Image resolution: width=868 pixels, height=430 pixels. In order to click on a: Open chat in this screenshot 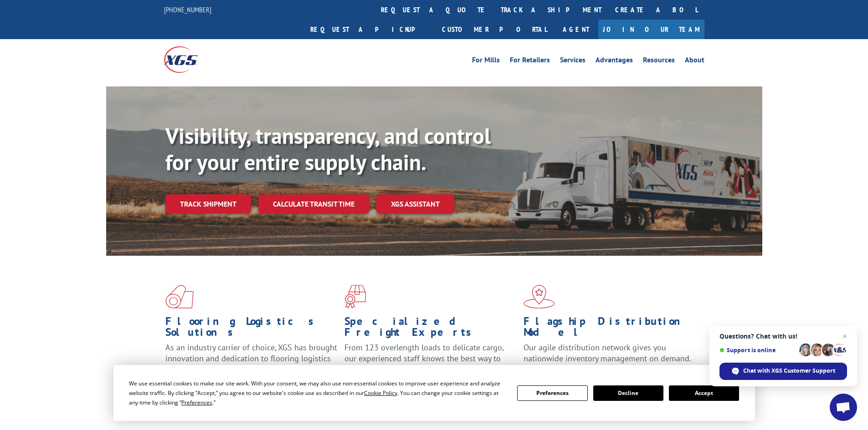, I will do `click(843, 407)`.